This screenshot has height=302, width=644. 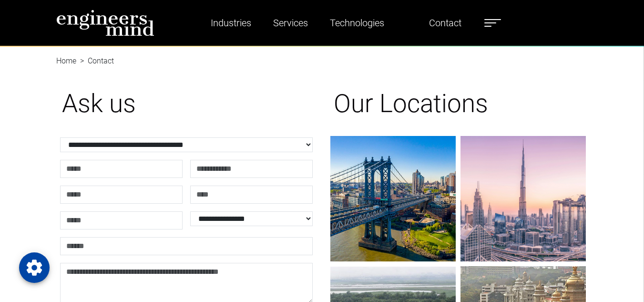 I want to click on a: Services, so click(x=290, y=23).